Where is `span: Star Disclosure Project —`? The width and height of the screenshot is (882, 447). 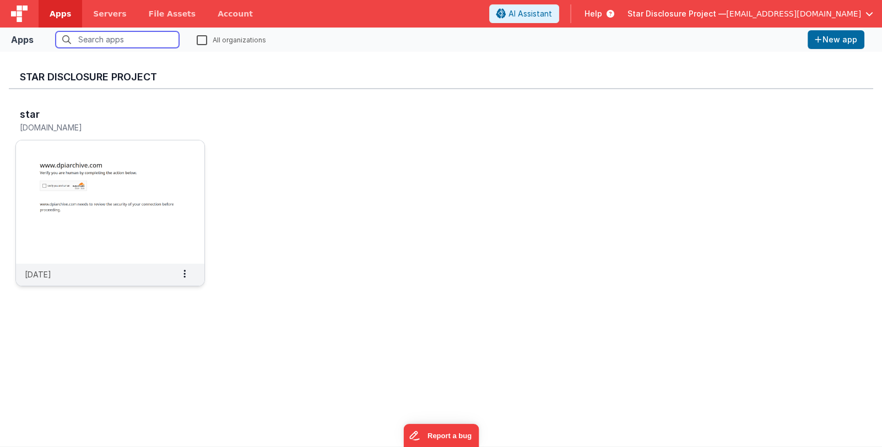 span: Star Disclosure Project — is located at coordinates (677, 14).